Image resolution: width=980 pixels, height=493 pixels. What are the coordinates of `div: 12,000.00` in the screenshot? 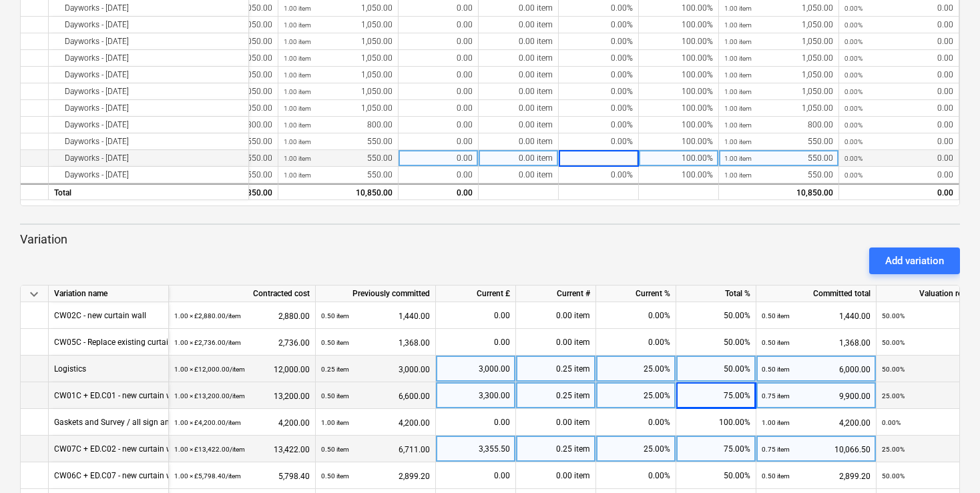 It's located at (242, 369).